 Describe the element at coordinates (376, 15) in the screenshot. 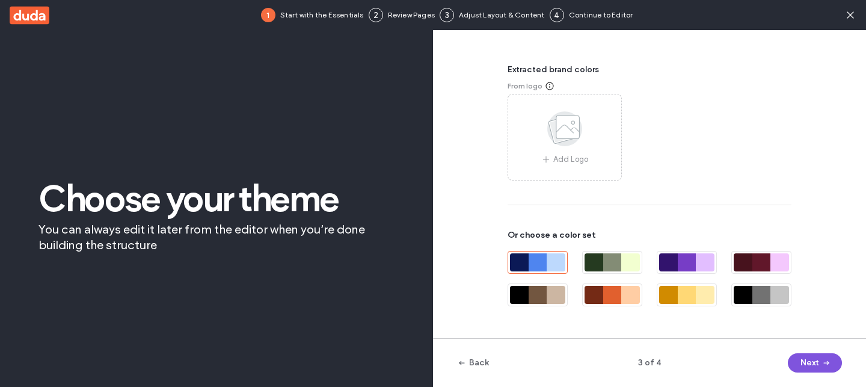

I see `div: 2` at that location.